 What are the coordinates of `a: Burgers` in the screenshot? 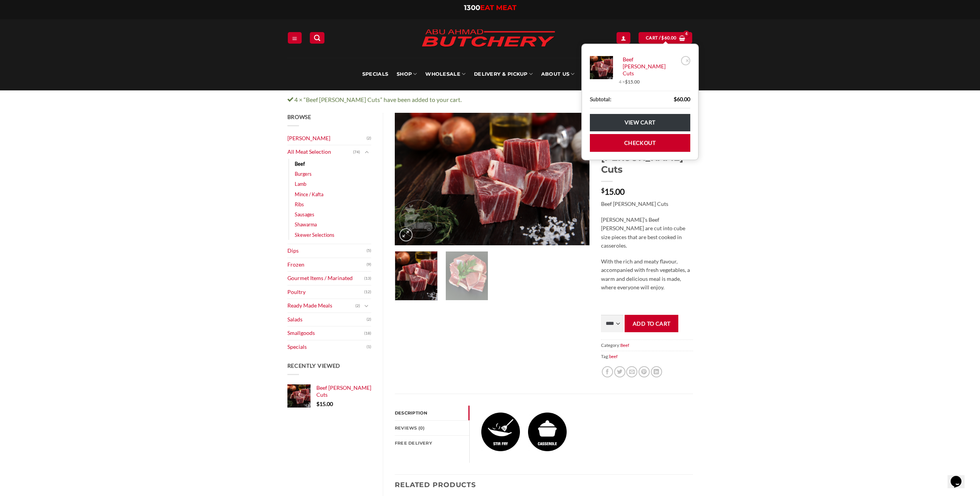 It's located at (303, 173).